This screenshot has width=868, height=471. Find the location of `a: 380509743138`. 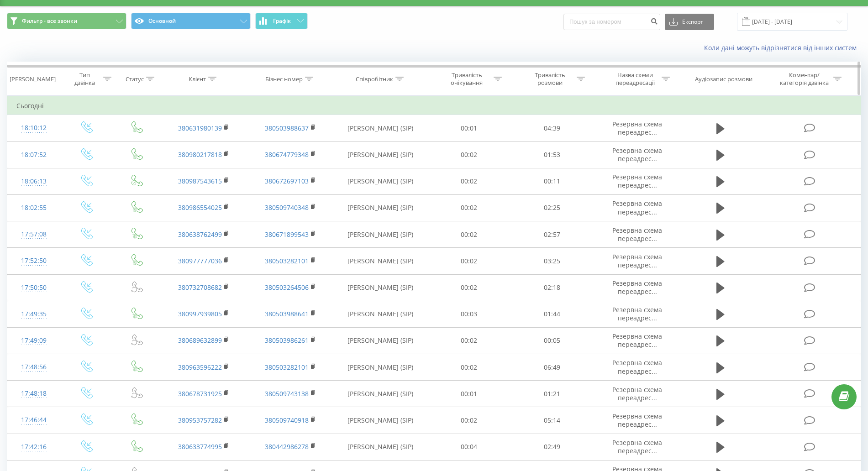

a: 380509743138 is located at coordinates (287, 394).